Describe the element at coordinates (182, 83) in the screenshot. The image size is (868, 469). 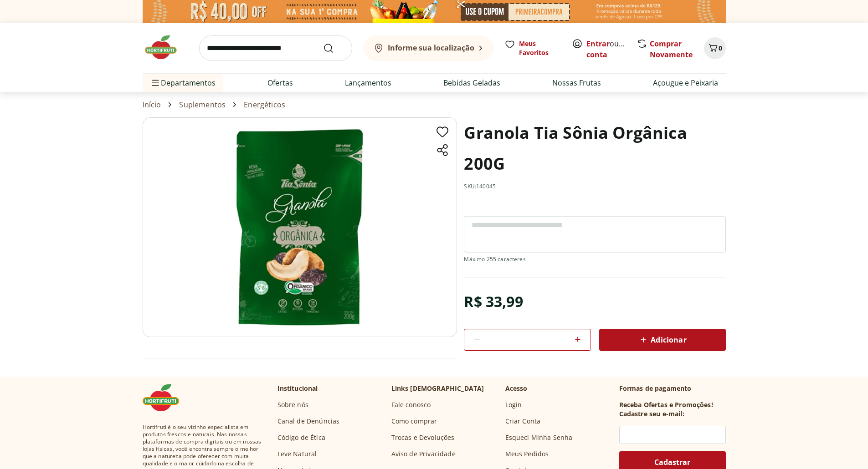
I see `span: Departamentos` at that location.